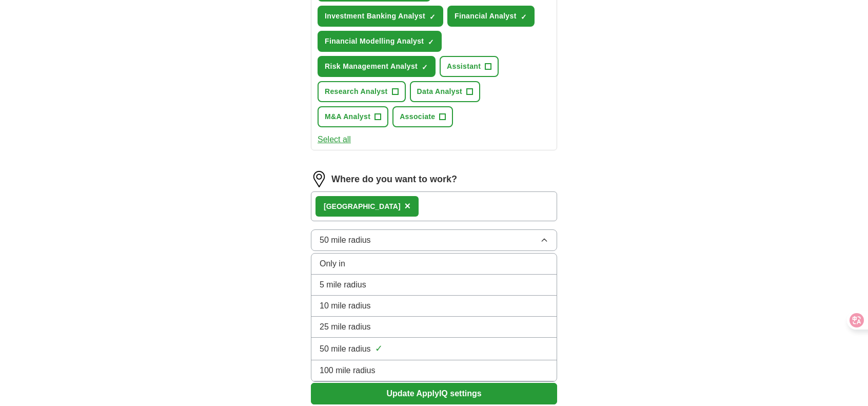 The height and width of the screenshot is (406, 868). I want to click on button: Data Analyst, so click(445, 91).